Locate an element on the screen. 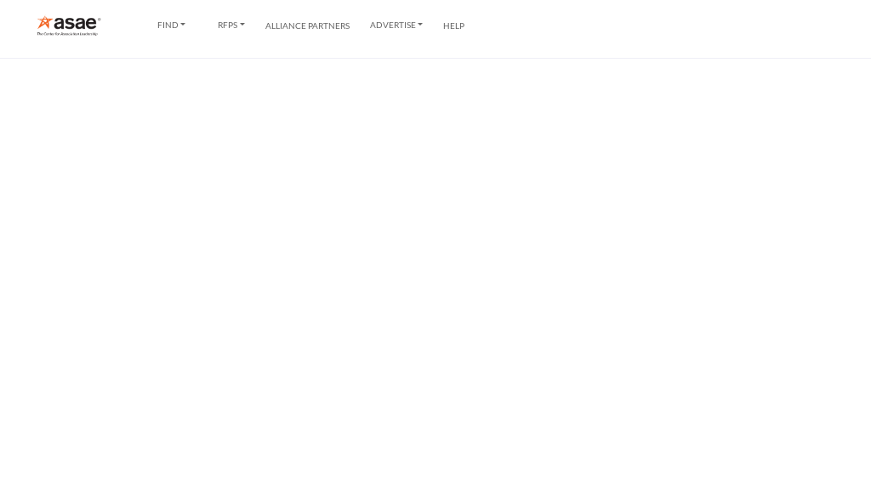 This screenshot has width=871, height=484. a: RFPs is located at coordinates (231, 26).